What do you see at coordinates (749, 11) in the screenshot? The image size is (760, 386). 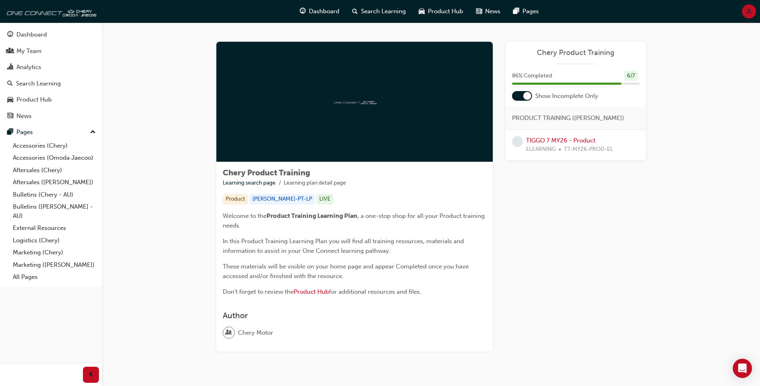 I see `button: JL` at bounding box center [749, 11].